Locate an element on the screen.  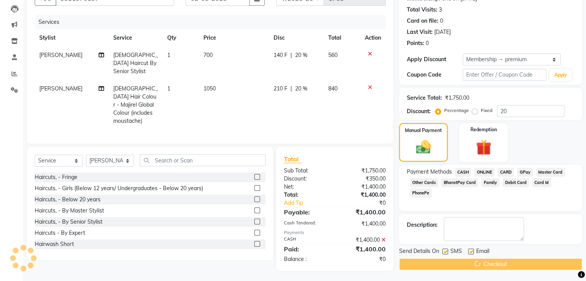
div: Haircuts, - Girls (Below 12 years/ Undergraduates - Below 20 years) is located at coordinates (119, 188).